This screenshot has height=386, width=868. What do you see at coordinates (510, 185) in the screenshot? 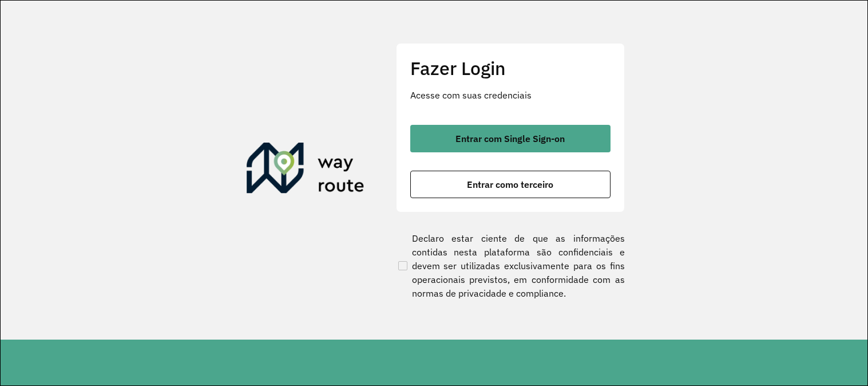
I see `span: Entrar como terceiro` at bounding box center [510, 185].